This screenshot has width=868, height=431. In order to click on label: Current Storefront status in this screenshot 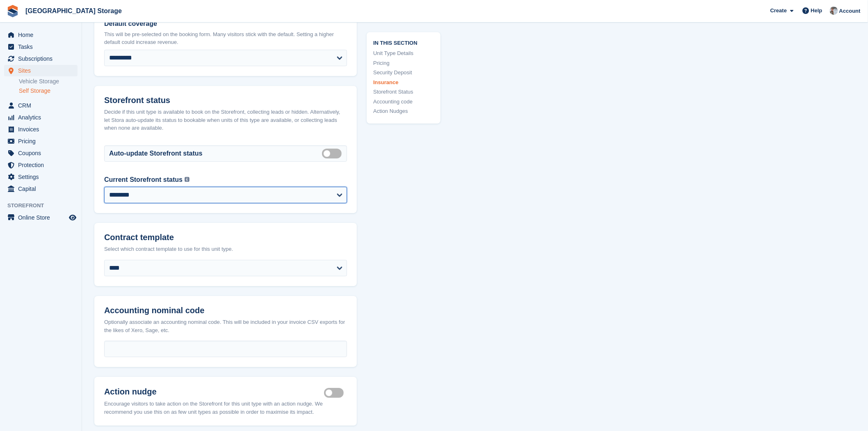, I will do `click(143, 180)`.